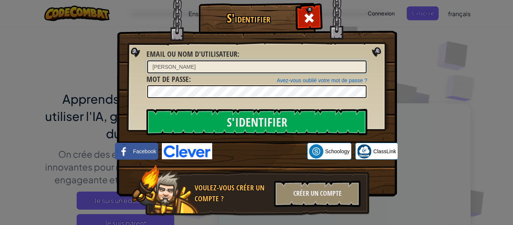 This screenshot has height=225, width=513. Describe the element at coordinates (257, 122) in the screenshot. I see `input: S'identifier` at that location.